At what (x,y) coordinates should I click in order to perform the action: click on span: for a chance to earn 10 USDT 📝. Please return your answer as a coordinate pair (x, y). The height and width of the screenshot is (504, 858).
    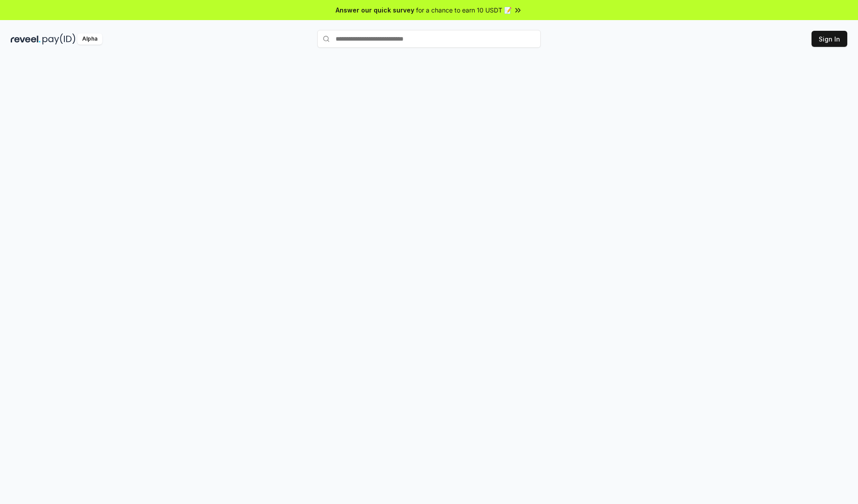
    Looking at the image, I should click on (464, 10).